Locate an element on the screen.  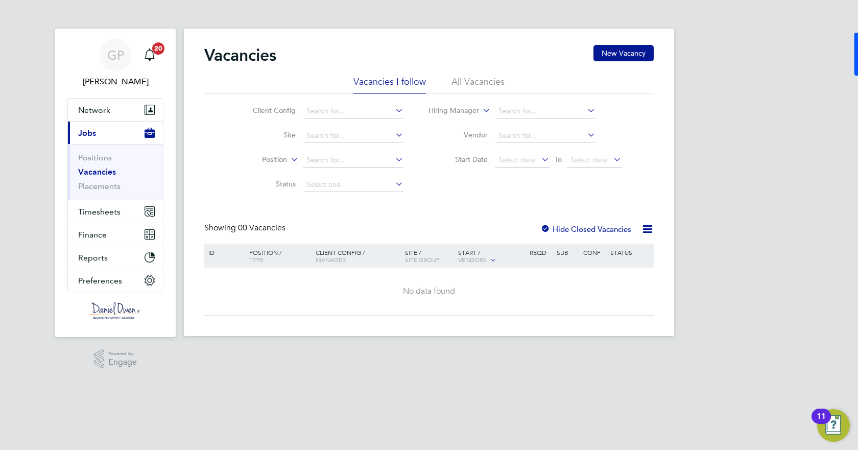
a: Placements is located at coordinates (99, 186).